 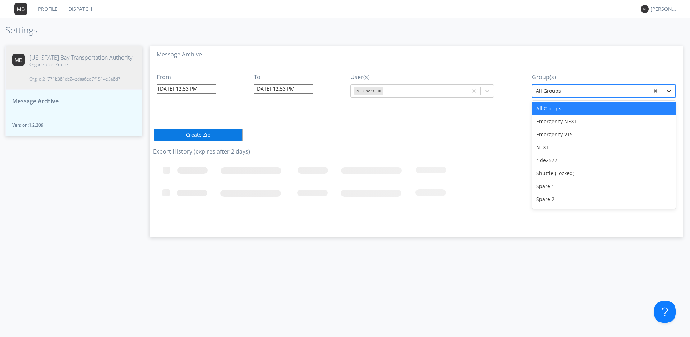 What do you see at coordinates (416, 55) in the screenshot?
I see `h3: Message Archive` at bounding box center [416, 55].